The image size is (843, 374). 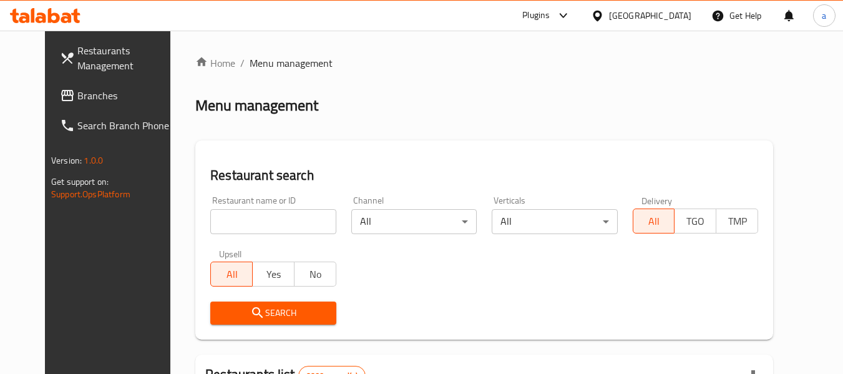 What do you see at coordinates (695, 221) in the screenshot?
I see `span: TGO` at bounding box center [695, 221].